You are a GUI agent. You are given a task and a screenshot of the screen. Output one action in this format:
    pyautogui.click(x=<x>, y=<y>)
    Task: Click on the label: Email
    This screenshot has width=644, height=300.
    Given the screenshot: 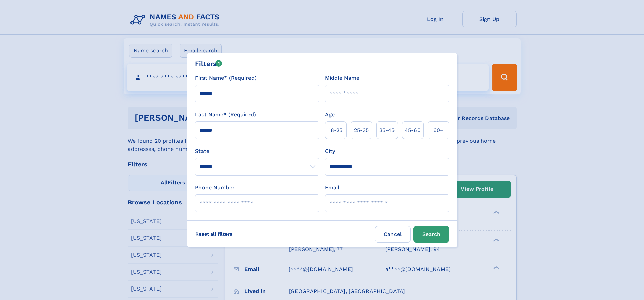 What is the action you would take?
    pyautogui.click(x=332, y=188)
    